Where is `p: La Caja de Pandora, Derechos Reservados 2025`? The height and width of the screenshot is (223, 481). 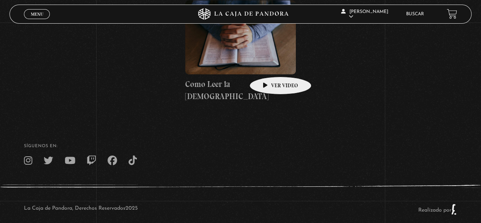 p: La Caja de Pandora, Derechos Reservados 2025 is located at coordinates (81, 209).